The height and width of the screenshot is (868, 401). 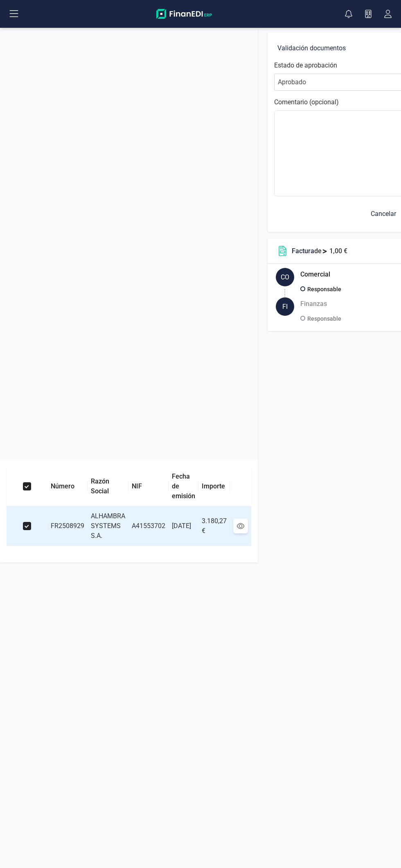 What do you see at coordinates (305, 65) in the screenshot?
I see `label: Estado de aprobación` at bounding box center [305, 65].